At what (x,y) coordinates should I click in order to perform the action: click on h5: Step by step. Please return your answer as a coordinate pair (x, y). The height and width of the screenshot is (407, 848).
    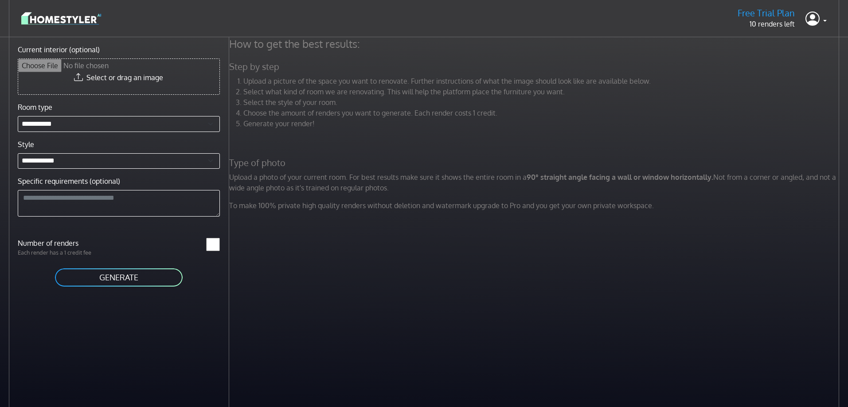
    Looking at the image, I should click on (535, 66).